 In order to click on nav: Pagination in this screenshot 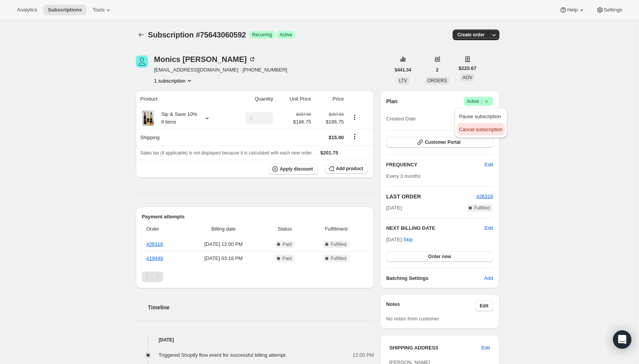, I will do `click(255, 277)`.